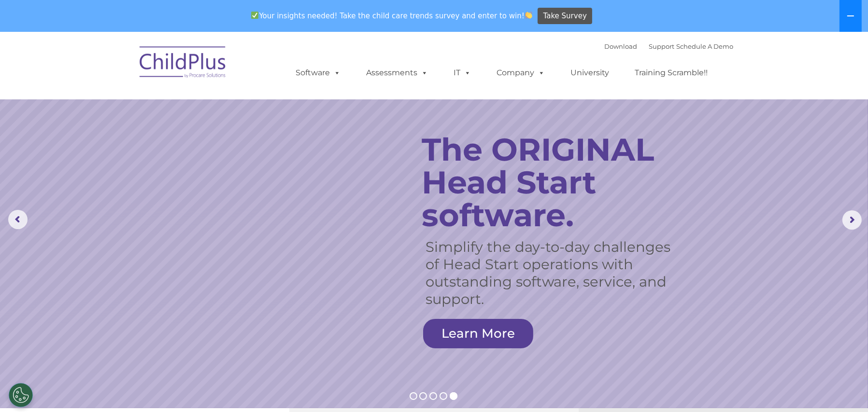 The image size is (868, 412). Describe the element at coordinates (565, 16) in the screenshot. I see `span: Take Survey` at that location.